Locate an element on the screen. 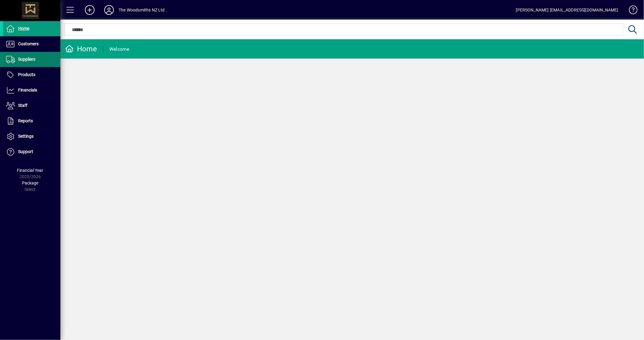 Image resolution: width=644 pixels, height=340 pixels. a: Knowledge Base is located at coordinates (630, 11).